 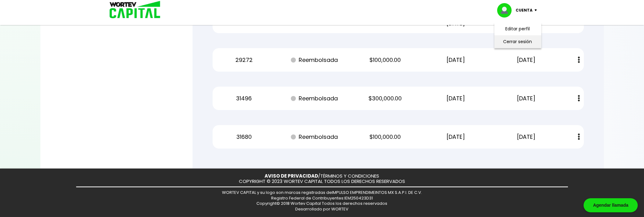 What do you see at coordinates (322, 181) in the screenshot?
I see `p: COPYRIGHT © 2023 WORTEV CAPITAL TODOS LOS DERECHOS RESERVADOS` at bounding box center [322, 181].